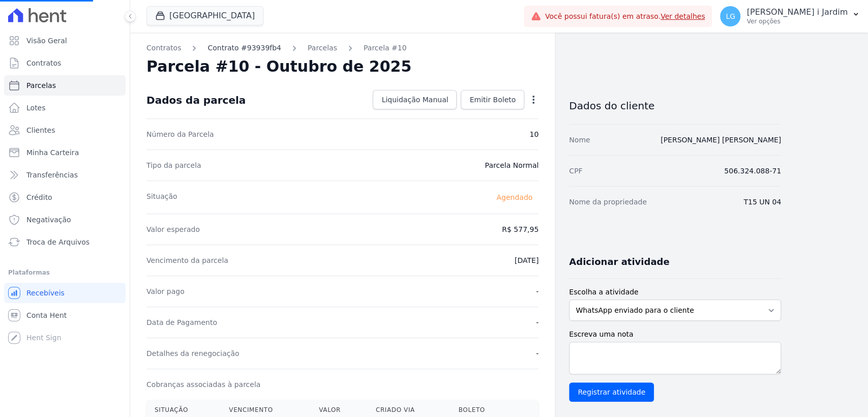 This screenshot has width=868, height=417. Describe the element at coordinates (244, 48) in the screenshot. I see `a: Contrato #93939fb4` at that location.